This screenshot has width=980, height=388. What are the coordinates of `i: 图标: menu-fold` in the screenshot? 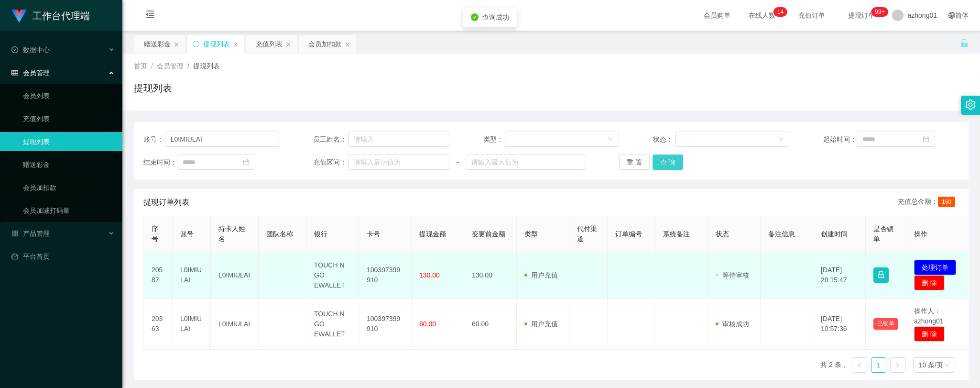 It's located at (150, 16).